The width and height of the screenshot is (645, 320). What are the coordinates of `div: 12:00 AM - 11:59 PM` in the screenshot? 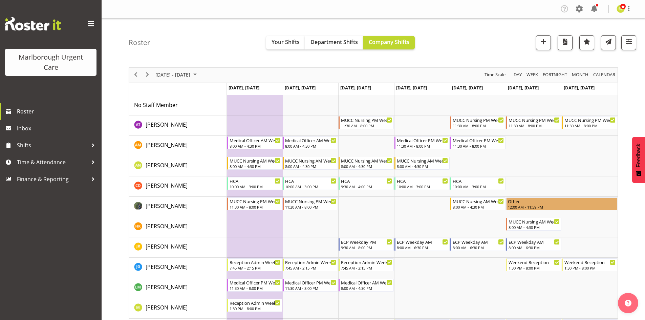 It's located at (562, 207).